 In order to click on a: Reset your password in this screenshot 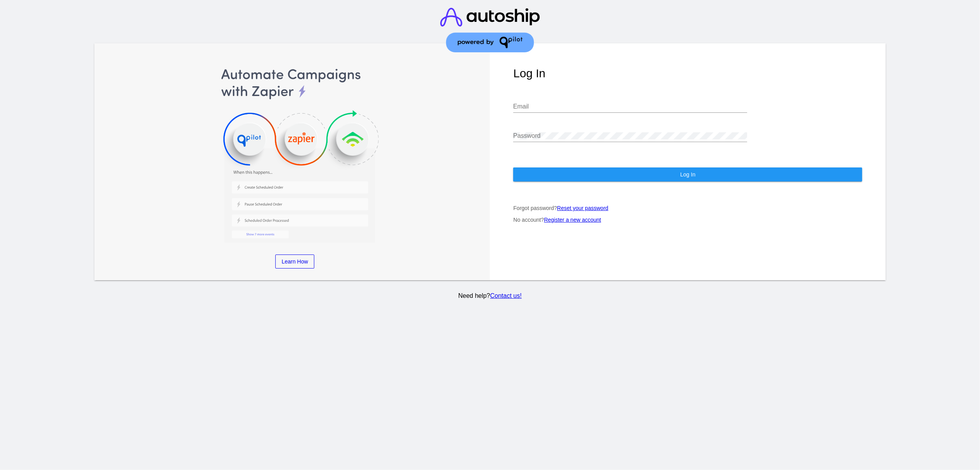, I will do `click(583, 208)`.